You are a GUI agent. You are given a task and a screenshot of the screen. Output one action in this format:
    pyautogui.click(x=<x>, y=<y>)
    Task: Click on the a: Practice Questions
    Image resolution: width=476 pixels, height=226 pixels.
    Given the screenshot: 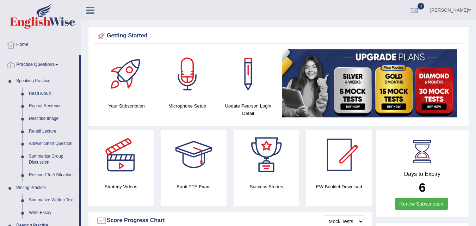 What is the action you would take?
    pyautogui.click(x=39, y=64)
    